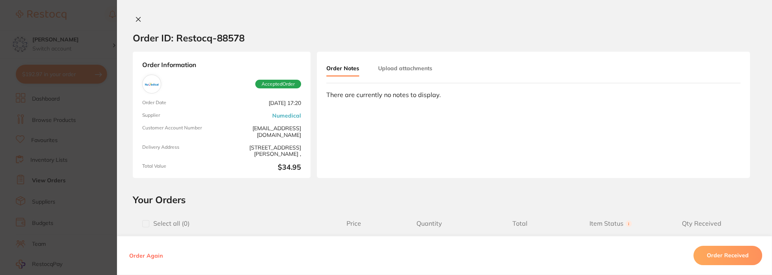 This screenshot has height=275, width=772. Describe the element at coordinates (278, 84) in the screenshot. I see `span: Accepted Order` at that location.